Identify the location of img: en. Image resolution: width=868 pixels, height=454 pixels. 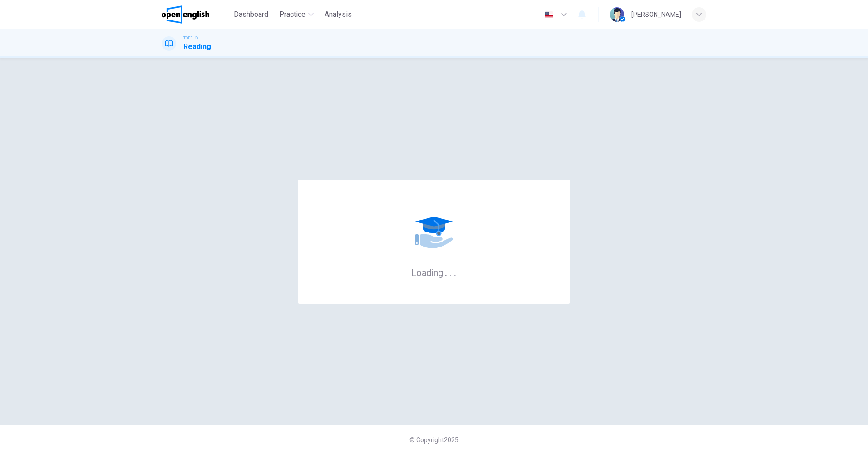
(549, 14).